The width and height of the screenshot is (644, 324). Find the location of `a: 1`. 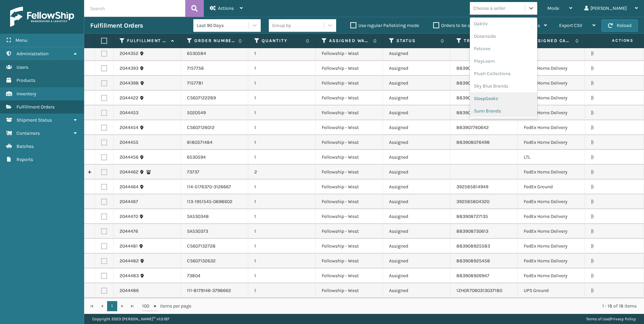

a: 1 is located at coordinates (112, 307).